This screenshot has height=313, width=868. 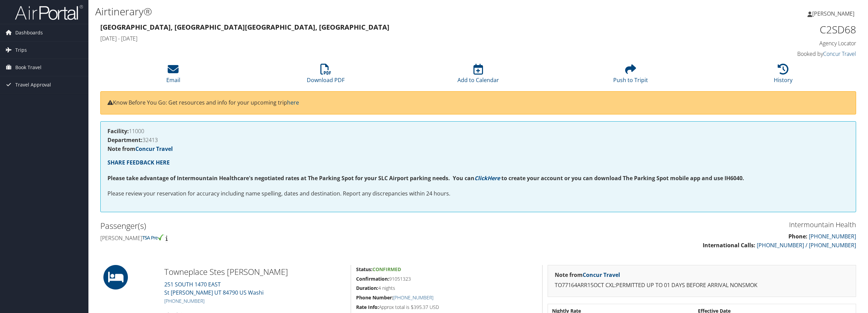 I want to click on h2: Passenger(s), so click(x=287, y=226).